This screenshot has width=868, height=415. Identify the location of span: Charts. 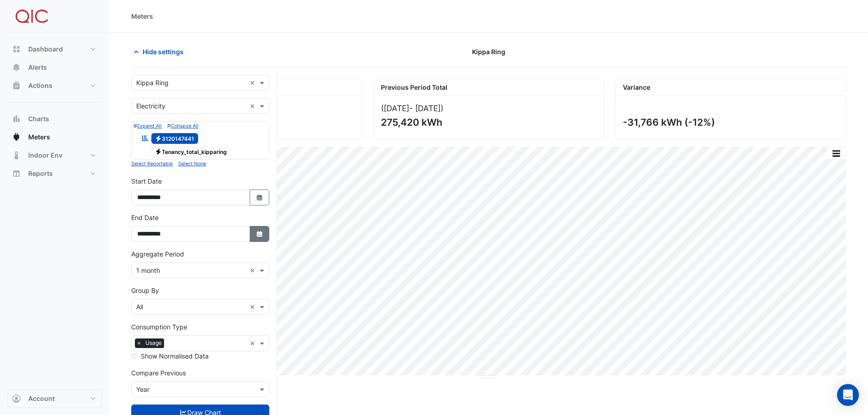
(38, 119).